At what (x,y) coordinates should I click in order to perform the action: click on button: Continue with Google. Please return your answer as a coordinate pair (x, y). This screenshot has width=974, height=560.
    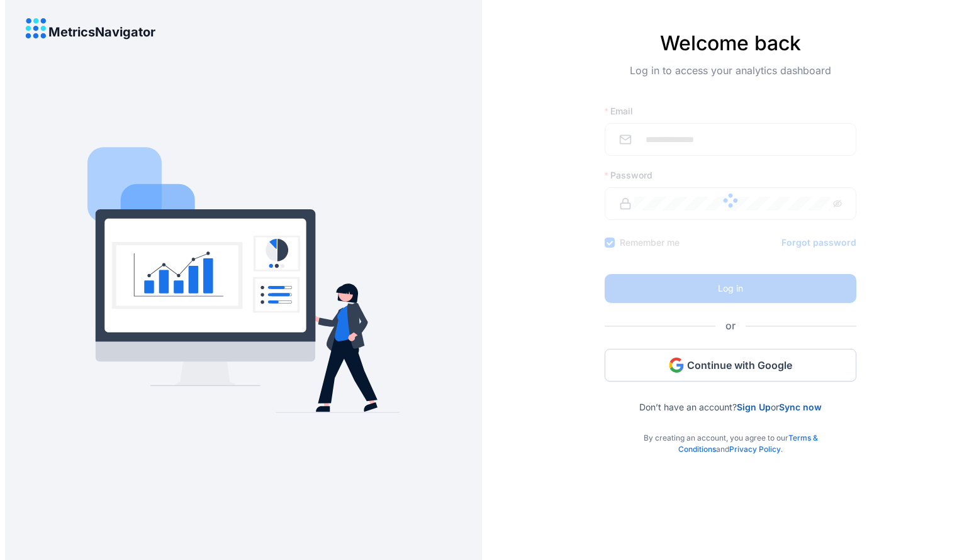
    Looking at the image, I should click on (730, 365).